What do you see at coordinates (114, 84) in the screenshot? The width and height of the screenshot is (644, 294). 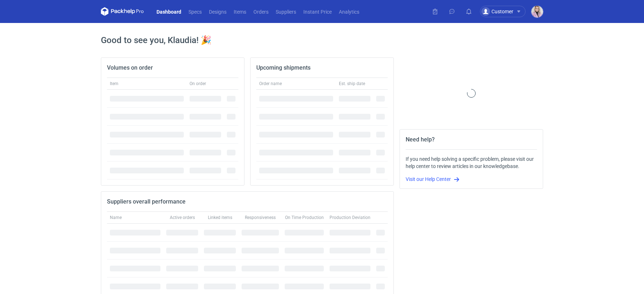 I see `span: Item` at bounding box center [114, 84].